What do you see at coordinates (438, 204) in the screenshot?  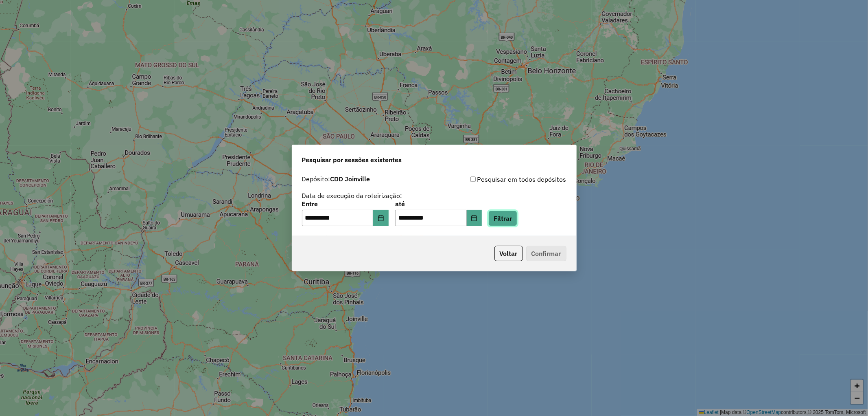 I see `label: até` at bounding box center [438, 204].